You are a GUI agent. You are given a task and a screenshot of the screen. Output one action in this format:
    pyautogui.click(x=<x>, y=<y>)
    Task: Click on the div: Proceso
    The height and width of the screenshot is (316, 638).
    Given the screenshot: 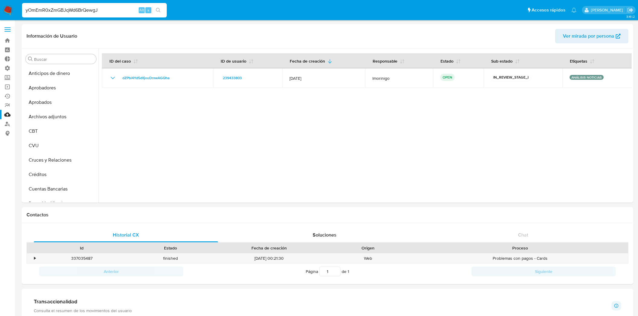 What is the action you would take?
    pyautogui.click(x=520, y=248)
    